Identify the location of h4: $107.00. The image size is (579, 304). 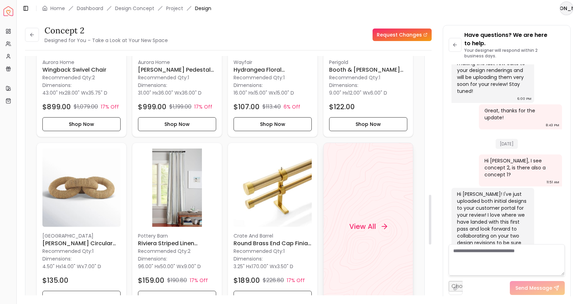
(247, 107).